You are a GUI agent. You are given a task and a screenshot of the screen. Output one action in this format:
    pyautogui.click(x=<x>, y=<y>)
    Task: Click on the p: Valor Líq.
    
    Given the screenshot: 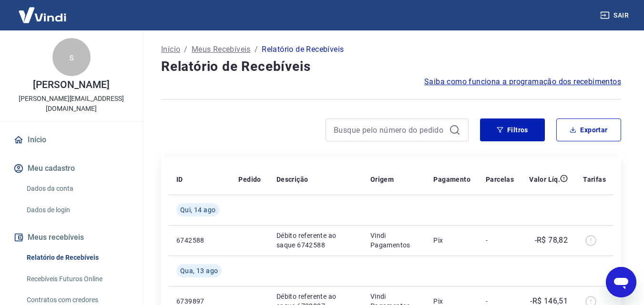 What is the action you would take?
    pyautogui.click(x=544, y=180)
    